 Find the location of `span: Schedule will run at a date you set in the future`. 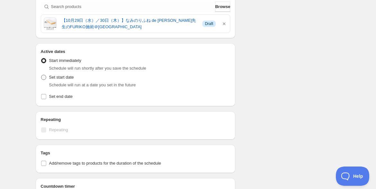

span: Schedule will run at a date you set in the future is located at coordinates (93, 85).